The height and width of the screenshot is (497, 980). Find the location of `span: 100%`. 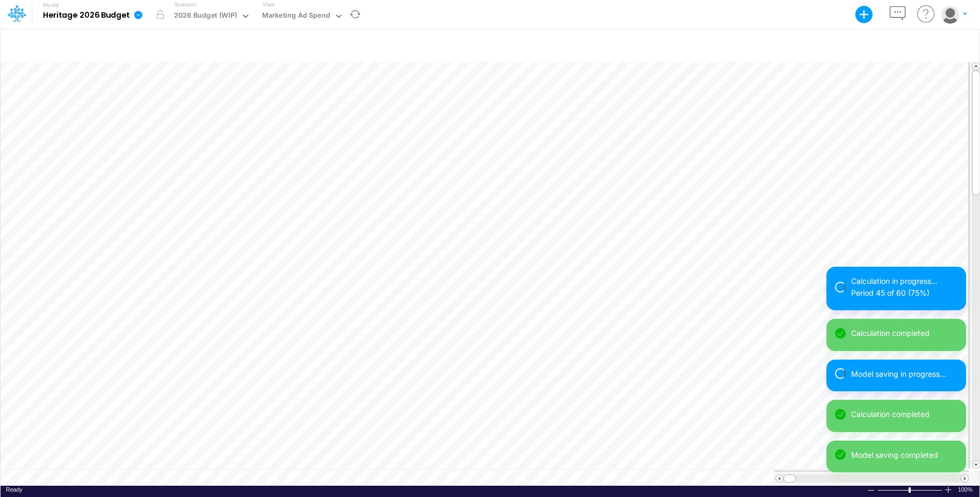

span: 100% is located at coordinates (966, 489).